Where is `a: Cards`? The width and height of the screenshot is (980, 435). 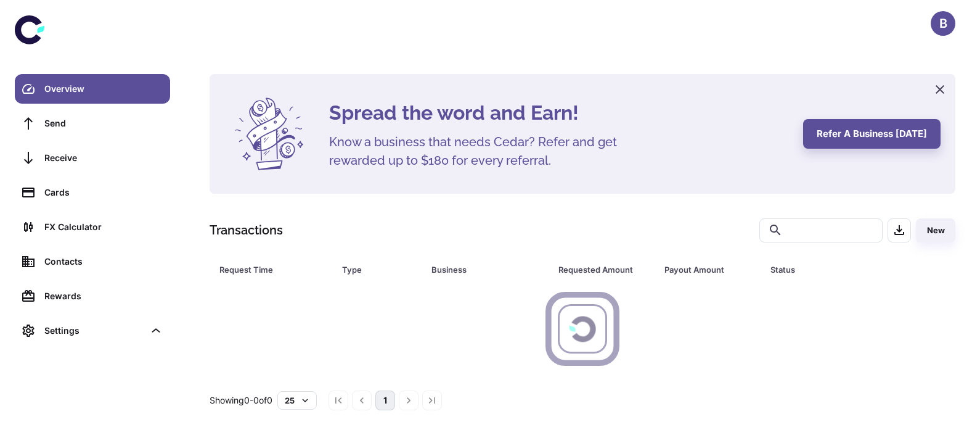 a: Cards is located at coordinates (93, 192).